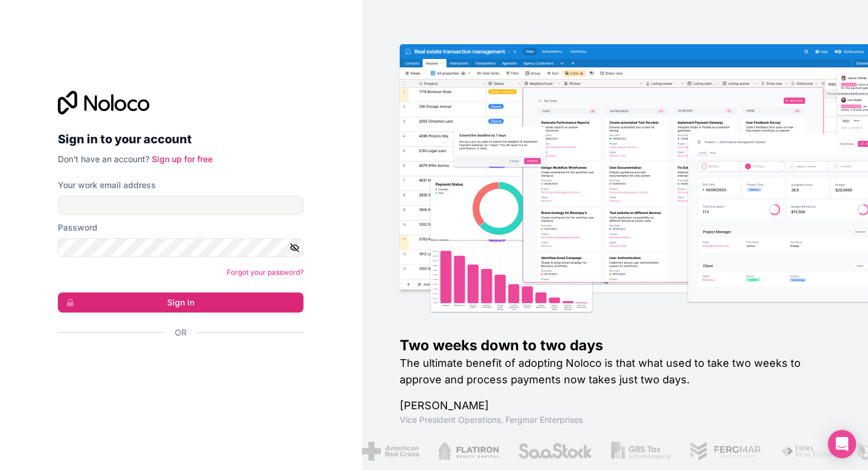  I want to click on label: Your work email address, so click(107, 185).